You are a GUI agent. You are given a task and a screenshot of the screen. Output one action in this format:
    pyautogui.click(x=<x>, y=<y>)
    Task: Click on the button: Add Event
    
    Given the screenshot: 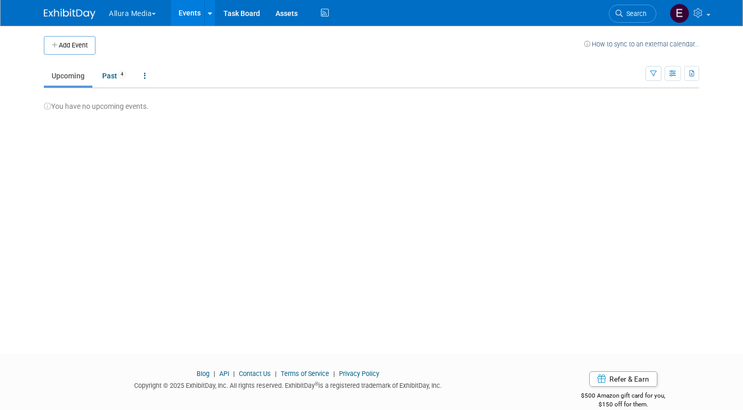 What is the action you would take?
    pyautogui.click(x=70, y=45)
    